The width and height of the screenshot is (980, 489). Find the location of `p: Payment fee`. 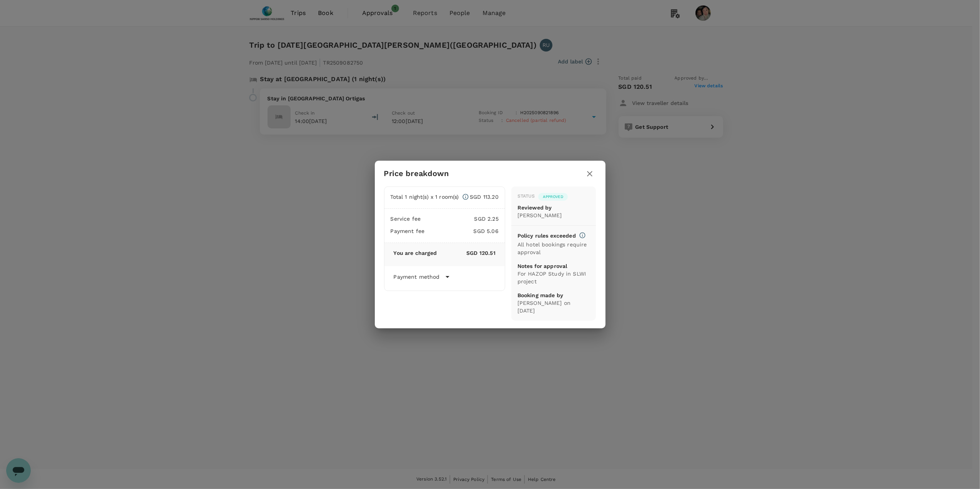

p: Payment fee is located at coordinates (407, 231).